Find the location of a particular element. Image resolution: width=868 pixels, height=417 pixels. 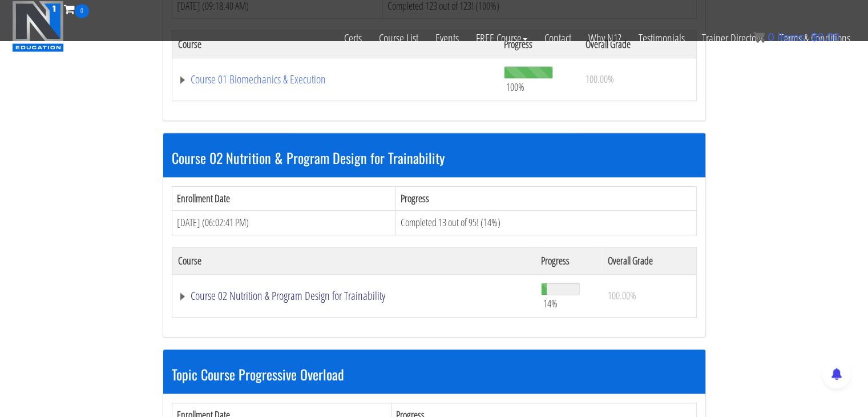

th: Course is located at coordinates (353, 260).